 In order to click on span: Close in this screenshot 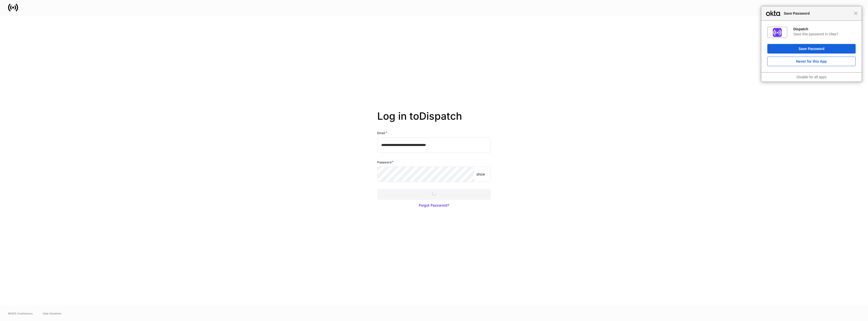, I will do `click(856, 13)`.